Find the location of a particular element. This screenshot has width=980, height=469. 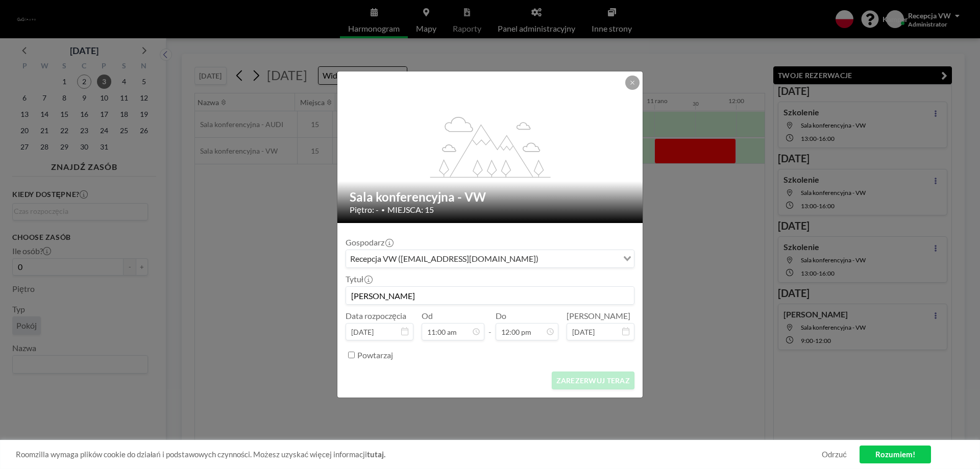

font: Gospodarz is located at coordinates (365, 242).